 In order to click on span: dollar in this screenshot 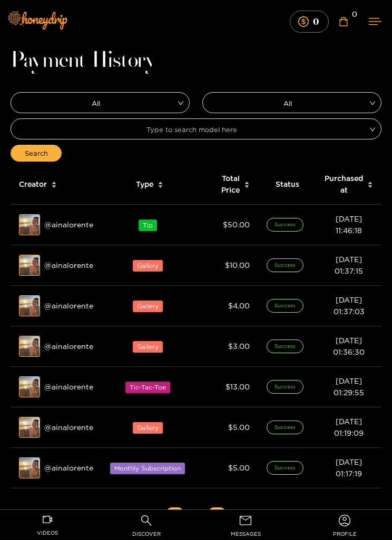, I will do `click(304, 22)`.